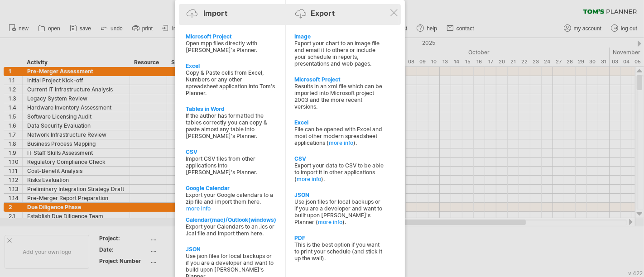 Image resolution: width=644 pixels, height=277 pixels. Describe the element at coordinates (340, 136) in the screenshot. I see `div: File can be opened with Excel and most other modern spreadsheet applications ( ).` at that location.